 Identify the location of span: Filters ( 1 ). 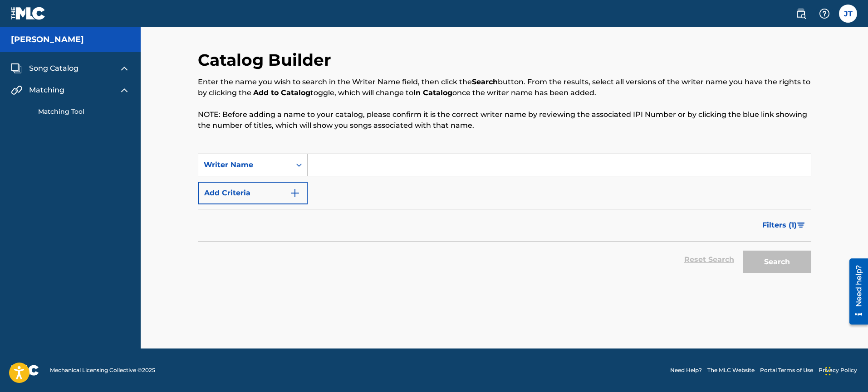
(779, 225).